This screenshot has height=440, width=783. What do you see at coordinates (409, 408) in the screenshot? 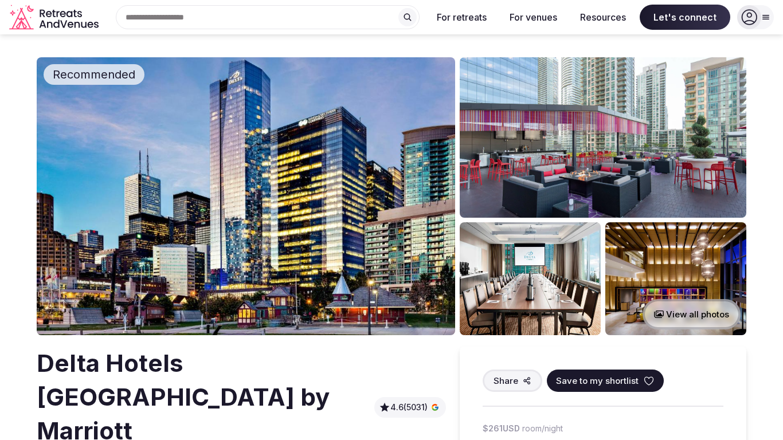
I see `span: 4.6 (5031)` at bounding box center [409, 408].